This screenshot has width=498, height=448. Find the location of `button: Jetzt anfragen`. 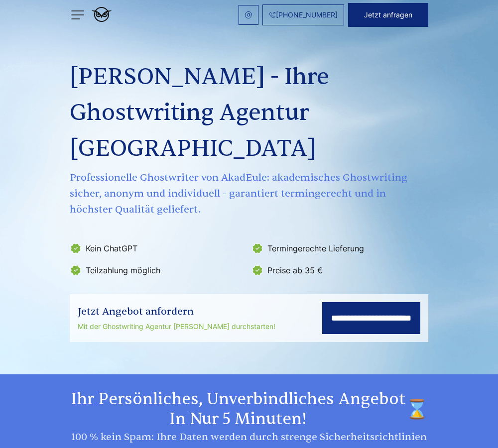

button: Jetzt anfragen is located at coordinates (388, 15).